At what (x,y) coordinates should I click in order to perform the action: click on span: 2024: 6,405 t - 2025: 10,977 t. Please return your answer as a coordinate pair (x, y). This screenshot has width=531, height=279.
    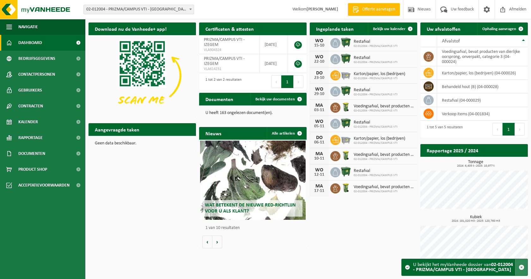
    Looking at the image, I should click on (476, 166).